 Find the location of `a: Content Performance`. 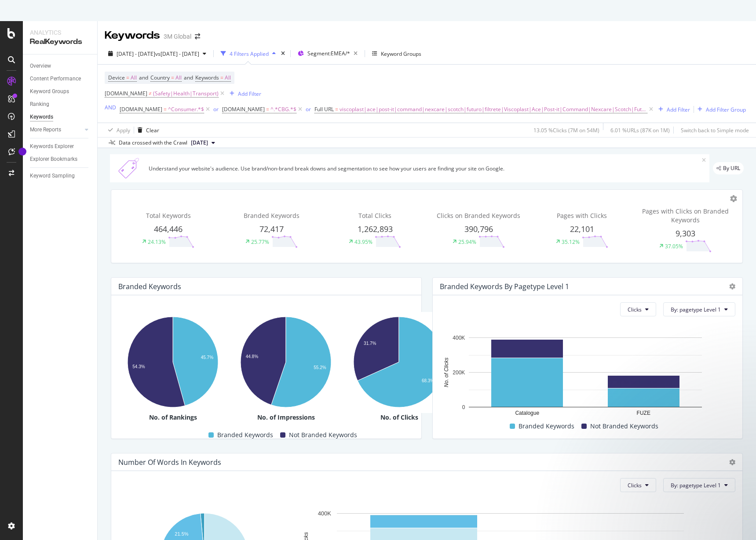

a: Content Performance is located at coordinates (60, 79).